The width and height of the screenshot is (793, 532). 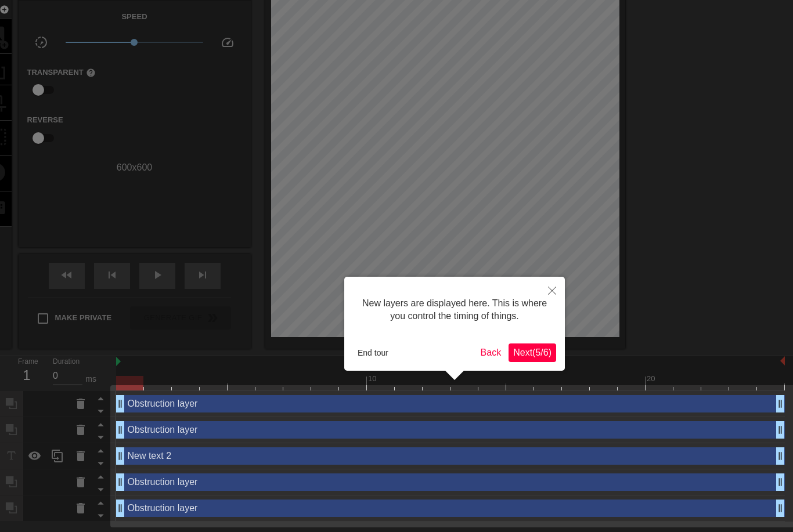 What do you see at coordinates (532, 353) in the screenshot?
I see `button: Next` at bounding box center [532, 353].